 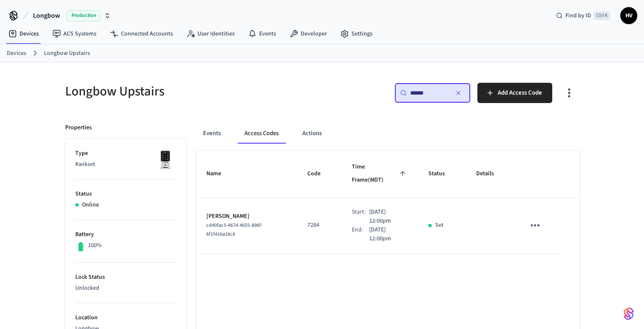 What do you see at coordinates (84, 16) in the screenshot?
I see `span: Production` at bounding box center [84, 16].